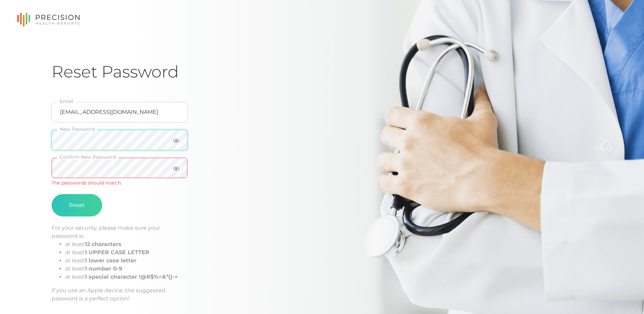 This screenshot has height=314, width=644. I want to click on div: The passwords should match., so click(119, 183).